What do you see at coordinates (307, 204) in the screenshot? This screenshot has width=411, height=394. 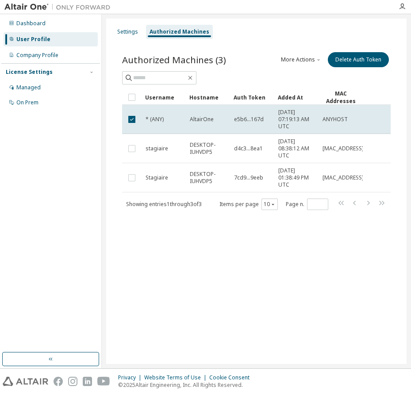 I see `span: Page n.` at bounding box center [307, 204].